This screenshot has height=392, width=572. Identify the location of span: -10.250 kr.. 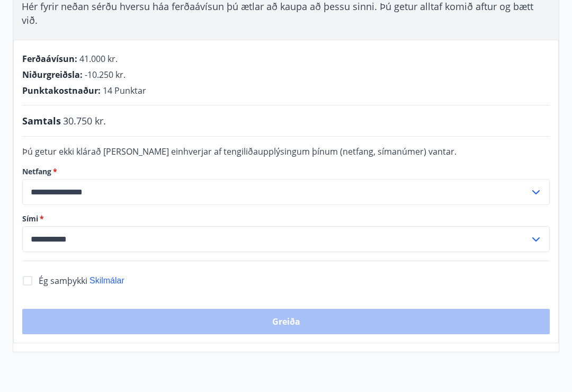
(105, 74).